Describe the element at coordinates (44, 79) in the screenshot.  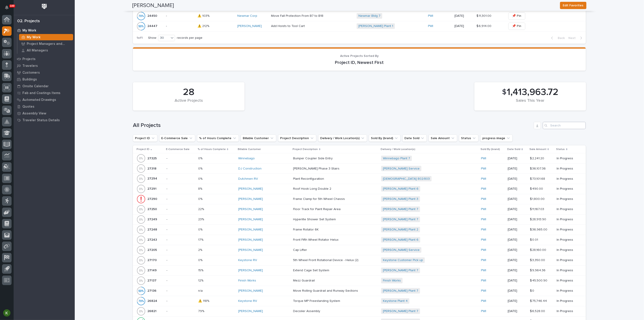
I see `a: Buildings` at that location.